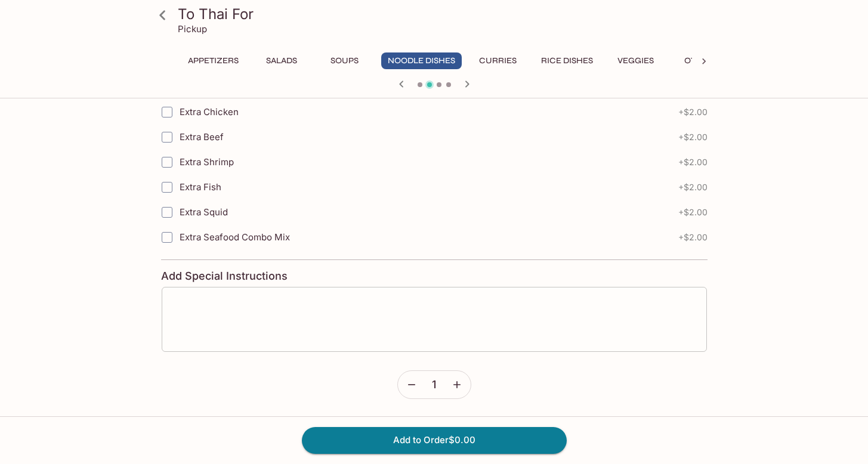 The image size is (868, 464). Describe the element at coordinates (192, 29) in the screenshot. I see `p: Pickup` at that location.